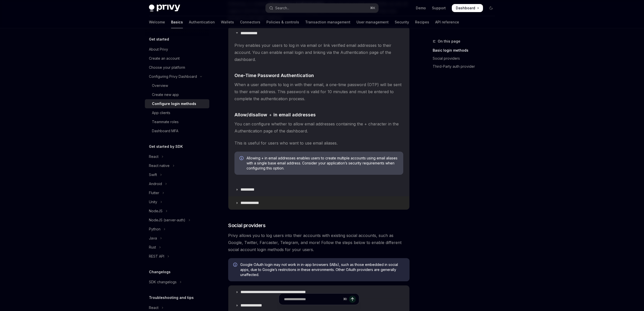 The height and width of the screenshot is (311, 644). What do you see at coordinates (177, 211) in the screenshot?
I see `button: Toggle NodeJS section` at bounding box center [177, 211].